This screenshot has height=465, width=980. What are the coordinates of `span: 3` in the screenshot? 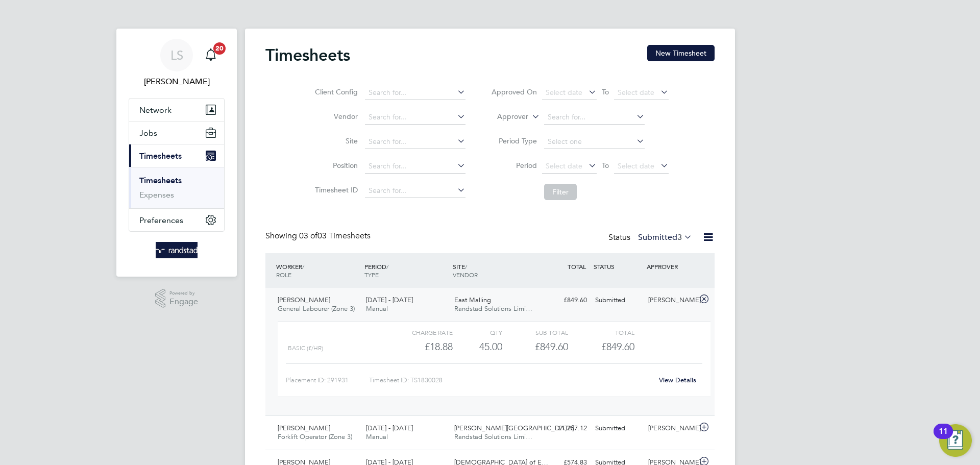 It's located at (679, 237).